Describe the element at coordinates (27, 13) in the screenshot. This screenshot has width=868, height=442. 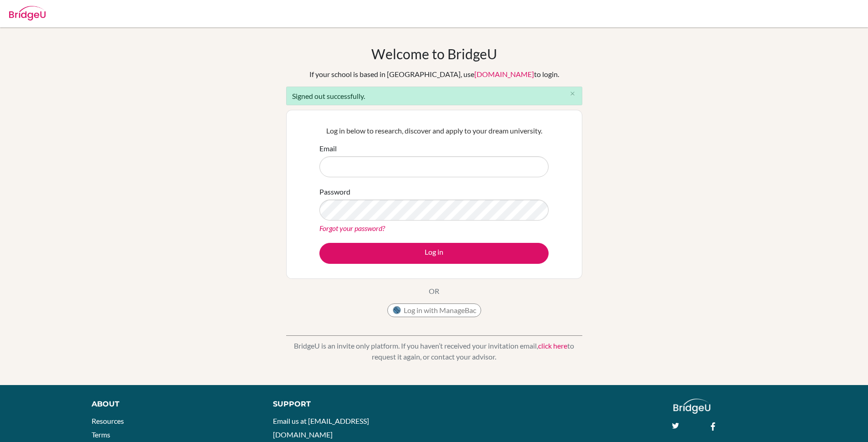
I see `img: Bridge-U` at that location.